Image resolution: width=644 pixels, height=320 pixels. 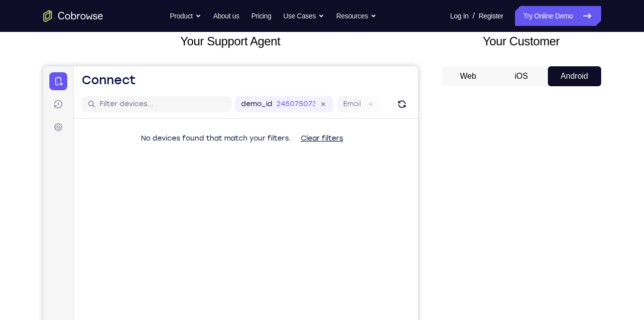 What do you see at coordinates (73, 16) in the screenshot?
I see `a: Go to the home page` at bounding box center [73, 16].